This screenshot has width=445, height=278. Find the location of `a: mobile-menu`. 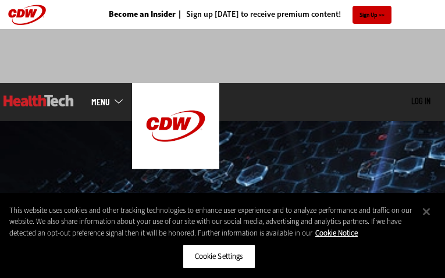

a: mobile-menu is located at coordinates (112, 102).